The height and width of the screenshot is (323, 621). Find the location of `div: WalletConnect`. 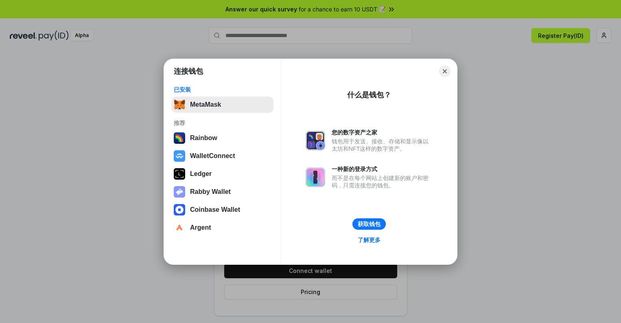

div: WalletConnect is located at coordinates (212, 156).